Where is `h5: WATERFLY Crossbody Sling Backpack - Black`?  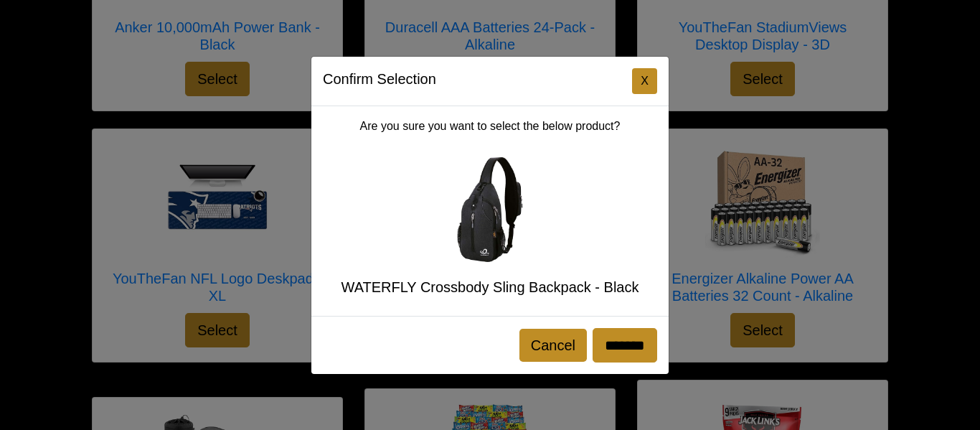 h5: WATERFLY Crossbody Sling Backpack - Black is located at coordinates (490, 287).